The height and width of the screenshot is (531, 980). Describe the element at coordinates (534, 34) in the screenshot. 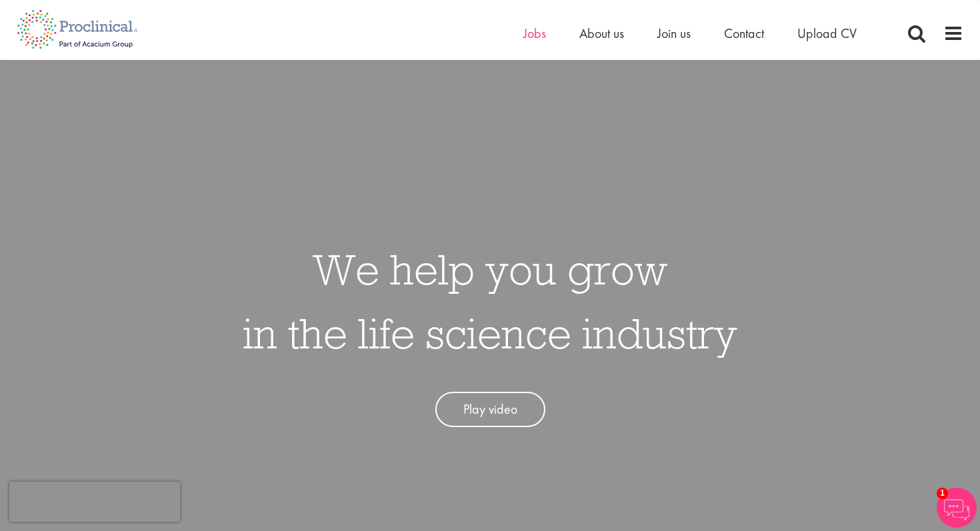

I see `a: Jobs` at that location.